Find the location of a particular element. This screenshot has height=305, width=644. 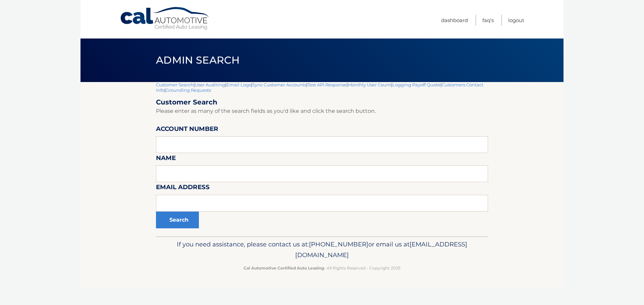

a: Cal Automotive is located at coordinates (165, 18).